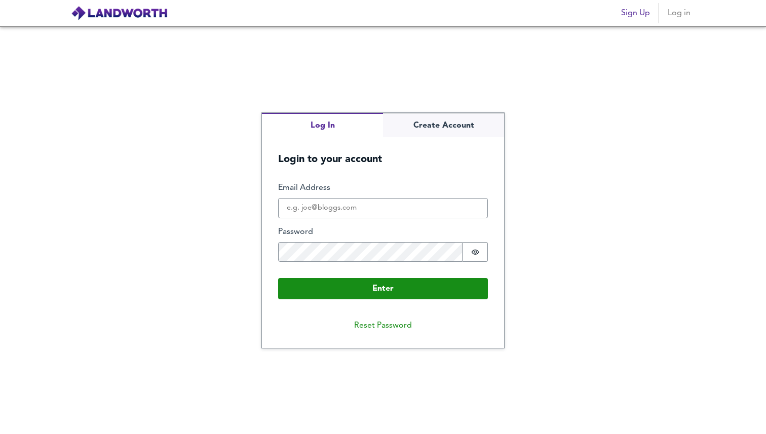  What do you see at coordinates (383, 208) in the screenshot?
I see `input: e.g. joe@bloggs.com` at bounding box center [383, 208].